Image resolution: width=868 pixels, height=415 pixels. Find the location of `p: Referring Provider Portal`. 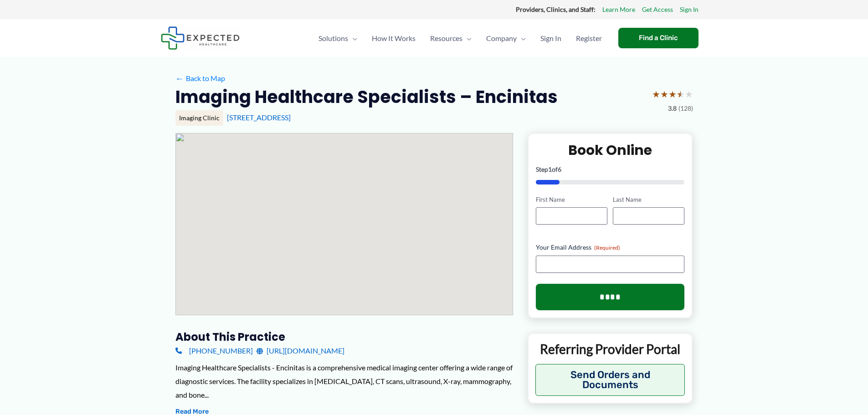

p: Referring Provider Portal is located at coordinates (610, 349).